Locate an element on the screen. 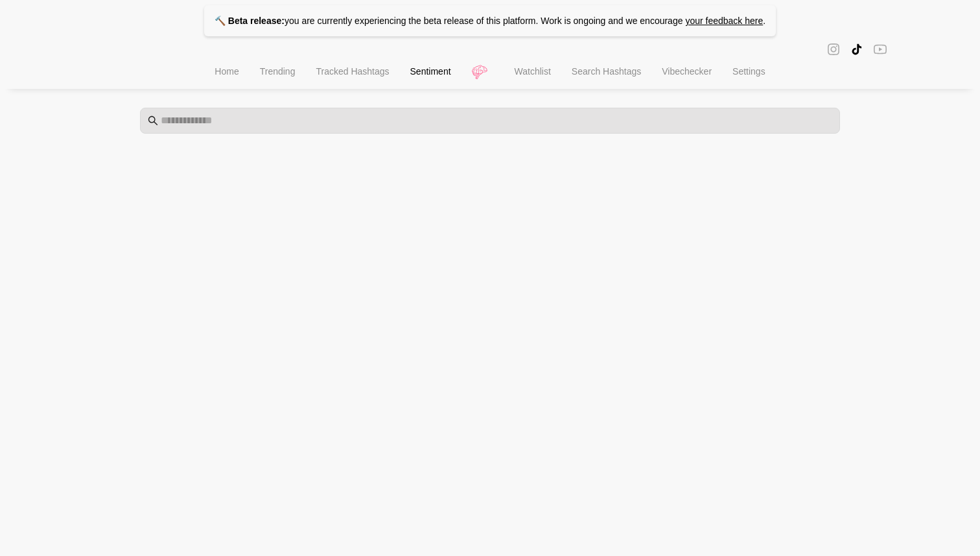 Image resolution: width=980 pixels, height=556 pixels. span: search is located at coordinates (153, 121).